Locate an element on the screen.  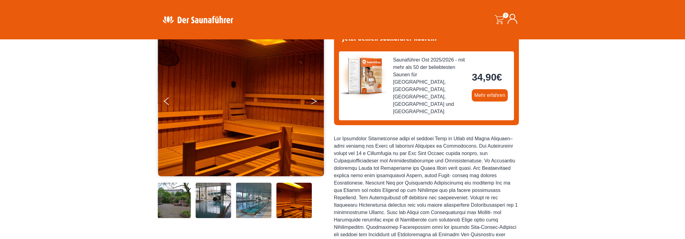
button: Next is located at coordinates (318, 103).